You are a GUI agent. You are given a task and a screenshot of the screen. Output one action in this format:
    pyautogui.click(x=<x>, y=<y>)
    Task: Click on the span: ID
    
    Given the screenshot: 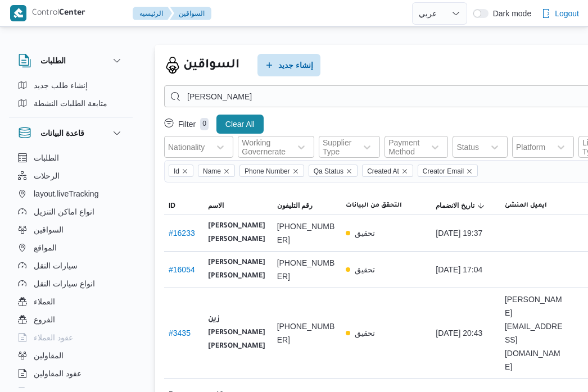 What is the action you would take?
    pyautogui.click(x=172, y=206)
    